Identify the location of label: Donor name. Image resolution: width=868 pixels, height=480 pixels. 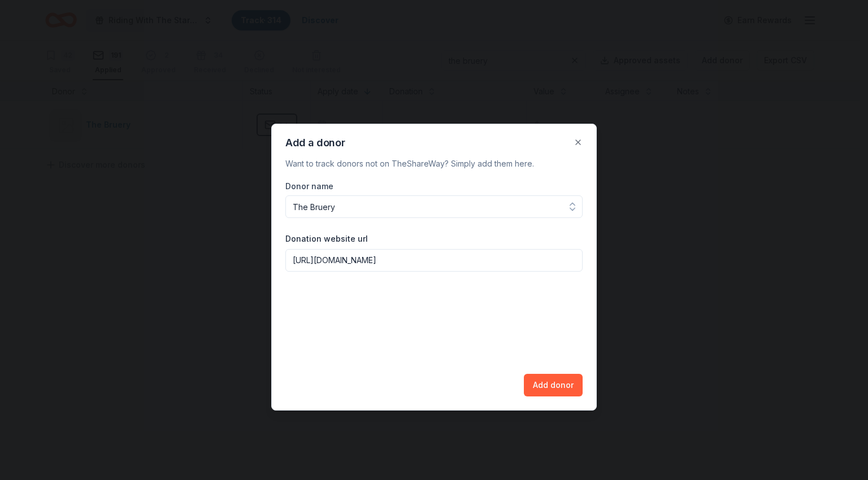
(434, 187).